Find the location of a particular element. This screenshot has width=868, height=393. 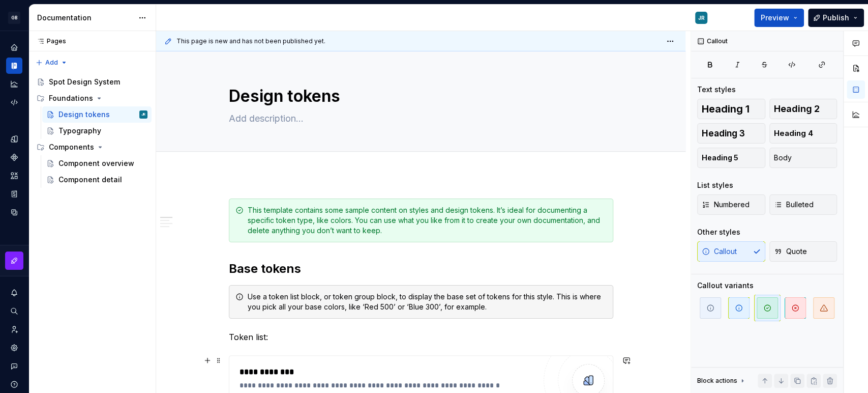

a: Design tokensJR is located at coordinates (97, 115).